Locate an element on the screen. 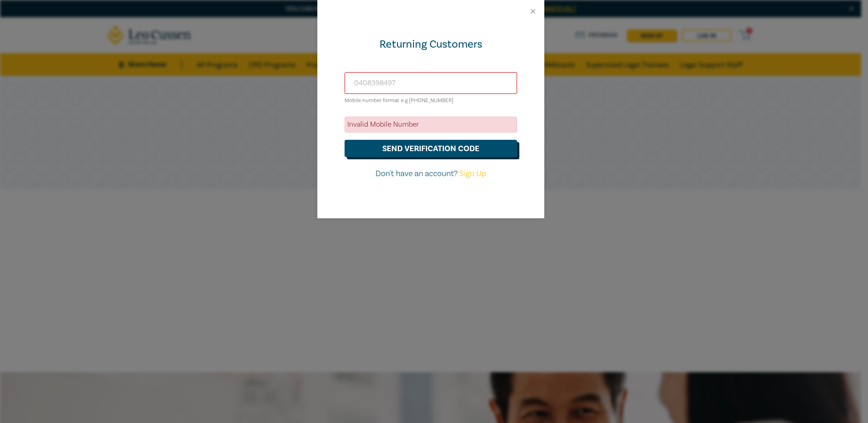 This screenshot has width=868, height=423. button: Close is located at coordinates (533, 11).